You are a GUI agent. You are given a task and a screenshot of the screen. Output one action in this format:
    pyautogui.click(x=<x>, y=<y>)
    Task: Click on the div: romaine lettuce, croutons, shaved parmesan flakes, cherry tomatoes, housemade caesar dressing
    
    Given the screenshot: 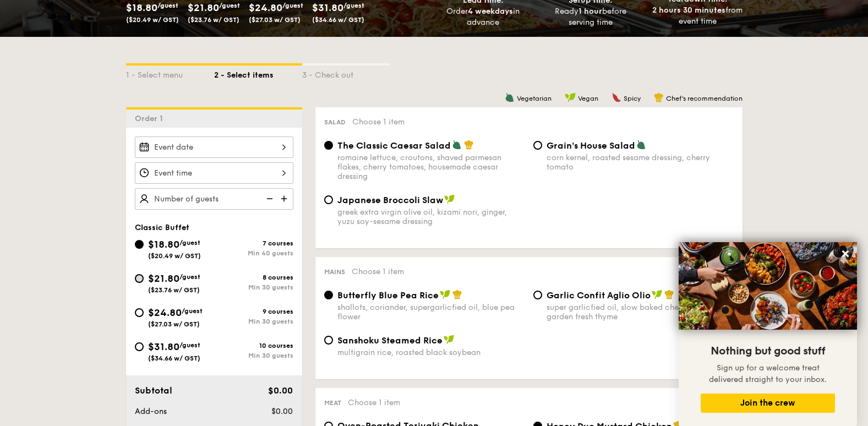 What is the action you would take?
    pyautogui.click(x=431, y=167)
    